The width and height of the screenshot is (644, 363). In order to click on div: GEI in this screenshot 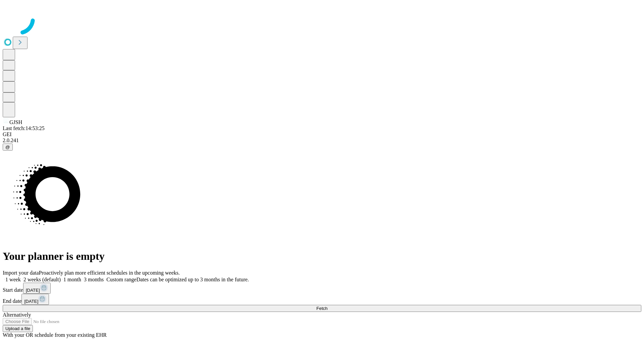, I will do `click(322, 135)`.